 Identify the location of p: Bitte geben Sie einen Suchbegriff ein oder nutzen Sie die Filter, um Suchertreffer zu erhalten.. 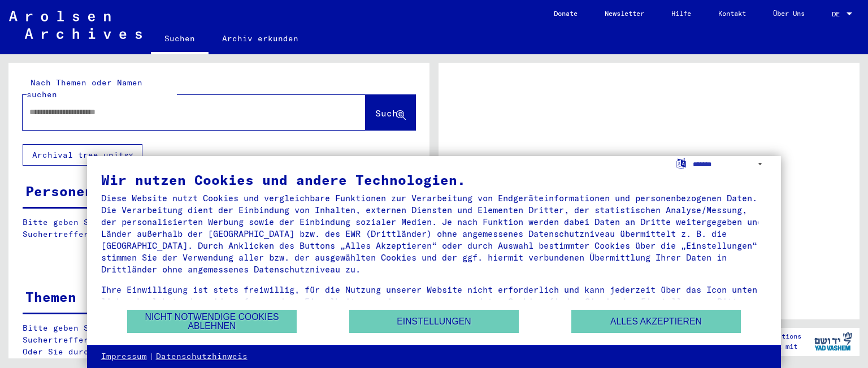
(219, 229).